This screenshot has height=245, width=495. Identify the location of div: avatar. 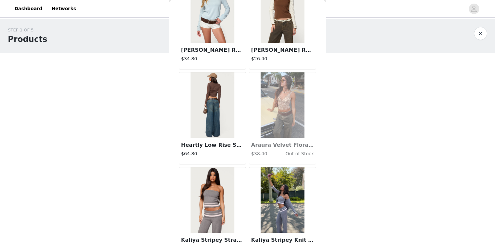
(473, 9).